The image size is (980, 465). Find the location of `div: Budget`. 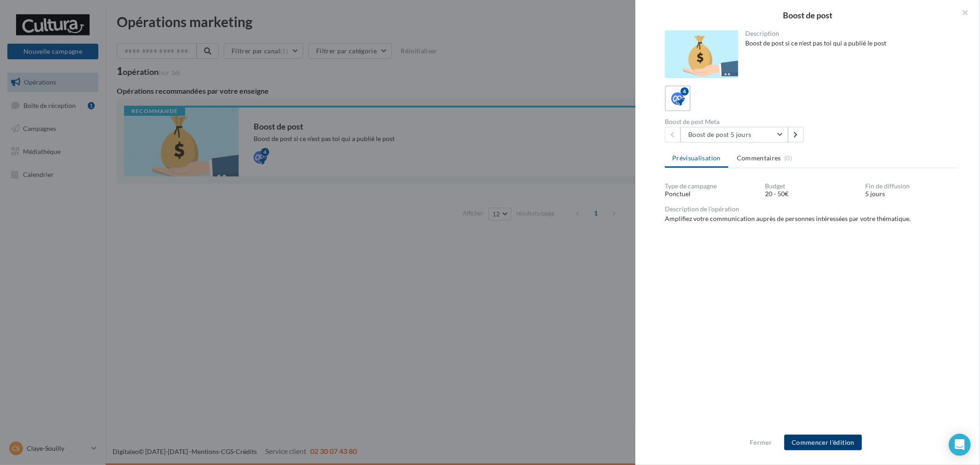

div: Budget is located at coordinates (811, 186).